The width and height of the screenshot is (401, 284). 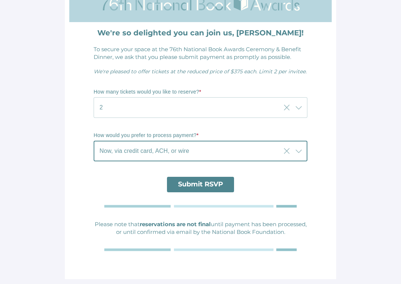 I want to click on p: How many tickets would you like to reserve?, so click(x=200, y=92).